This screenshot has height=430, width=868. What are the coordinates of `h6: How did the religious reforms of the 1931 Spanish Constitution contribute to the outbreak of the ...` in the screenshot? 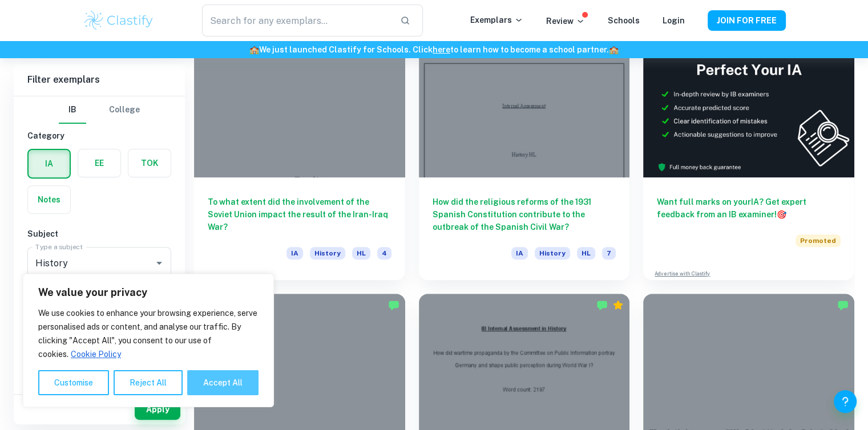 It's located at (524, 215).